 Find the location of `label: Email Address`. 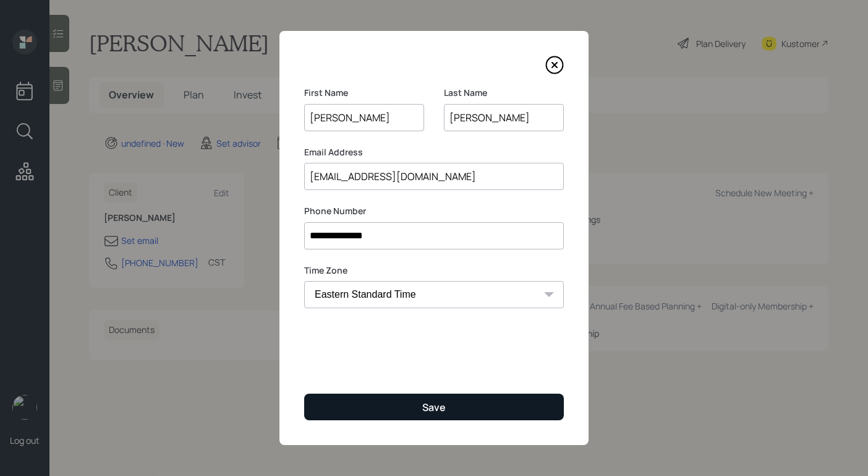

label: Email Address is located at coordinates (434, 153).